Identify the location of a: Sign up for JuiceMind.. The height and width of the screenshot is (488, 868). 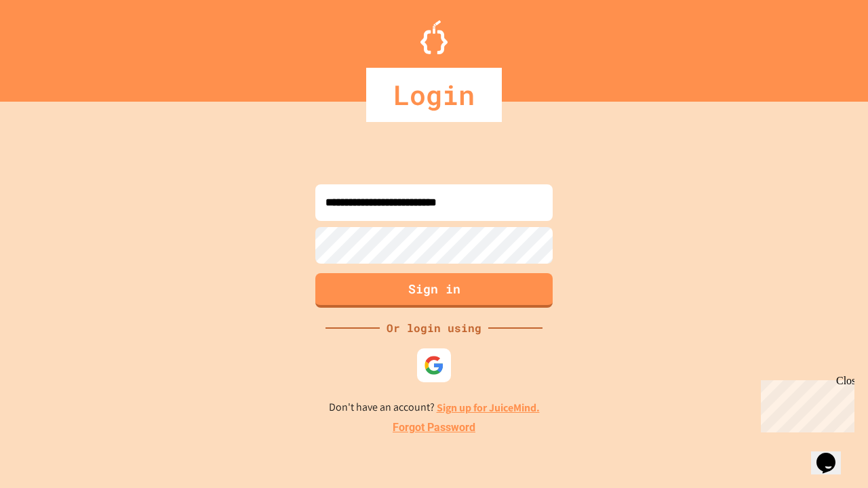
(488, 407).